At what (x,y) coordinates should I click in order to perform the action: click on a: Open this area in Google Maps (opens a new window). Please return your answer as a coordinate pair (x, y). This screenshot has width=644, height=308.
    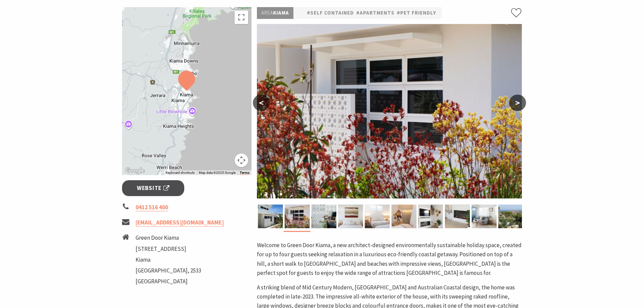
    Looking at the image, I should click on (135, 171).